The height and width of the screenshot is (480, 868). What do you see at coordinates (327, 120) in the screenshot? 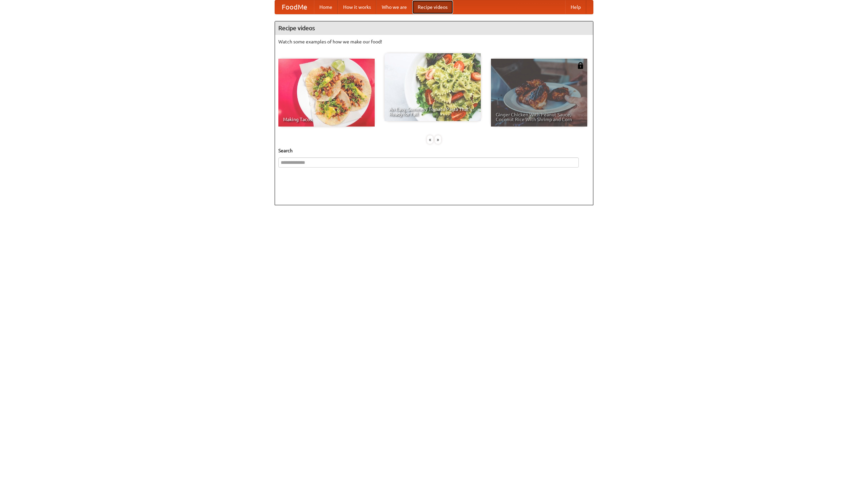
I see `span: Making Tacos` at bounding box center [327, 120].